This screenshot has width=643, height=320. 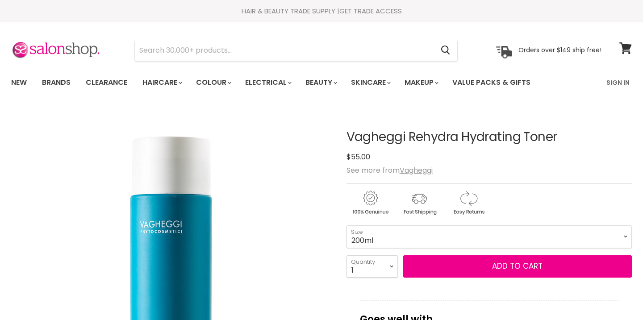 What do you see at coordinates (445, 50) in the screenshot?
I see `button: Search` at bounding box center [445, 50].